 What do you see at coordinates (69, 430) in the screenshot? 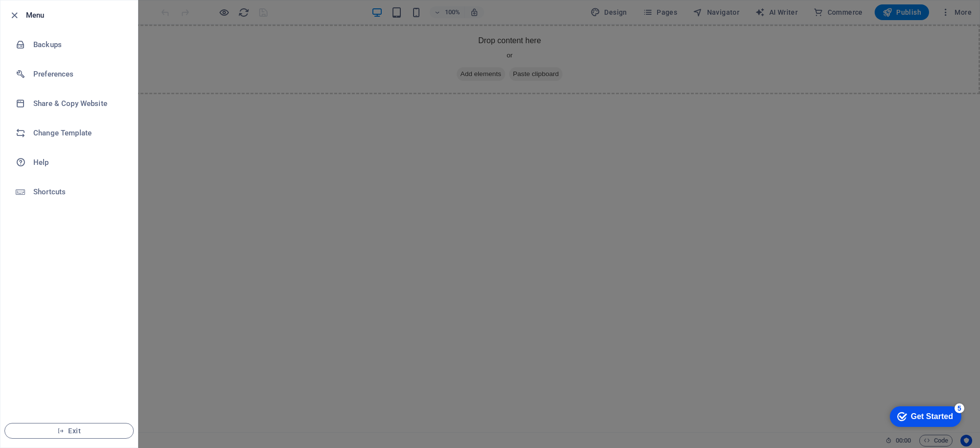
I see `button: Exit` at bounding box center [69, 430].